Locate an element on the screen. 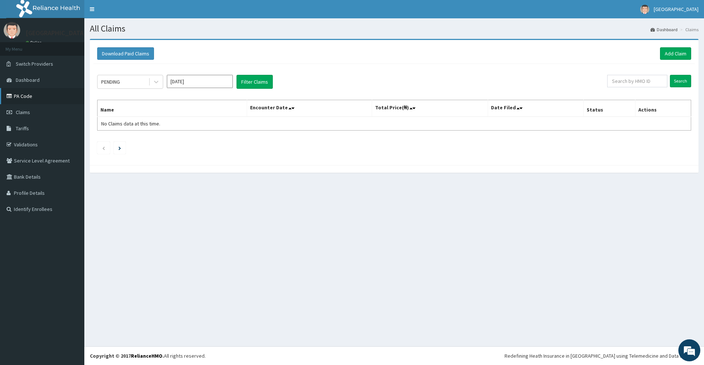 This screenshot has width=704, height=365. button: Download Paid Claims is located at coordinates (125, 53).